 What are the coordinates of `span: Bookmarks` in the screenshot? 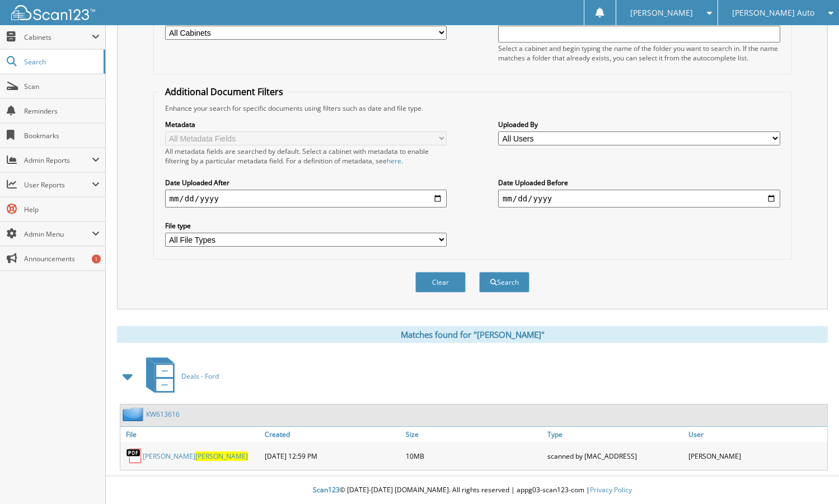 It's located at (62, 135).